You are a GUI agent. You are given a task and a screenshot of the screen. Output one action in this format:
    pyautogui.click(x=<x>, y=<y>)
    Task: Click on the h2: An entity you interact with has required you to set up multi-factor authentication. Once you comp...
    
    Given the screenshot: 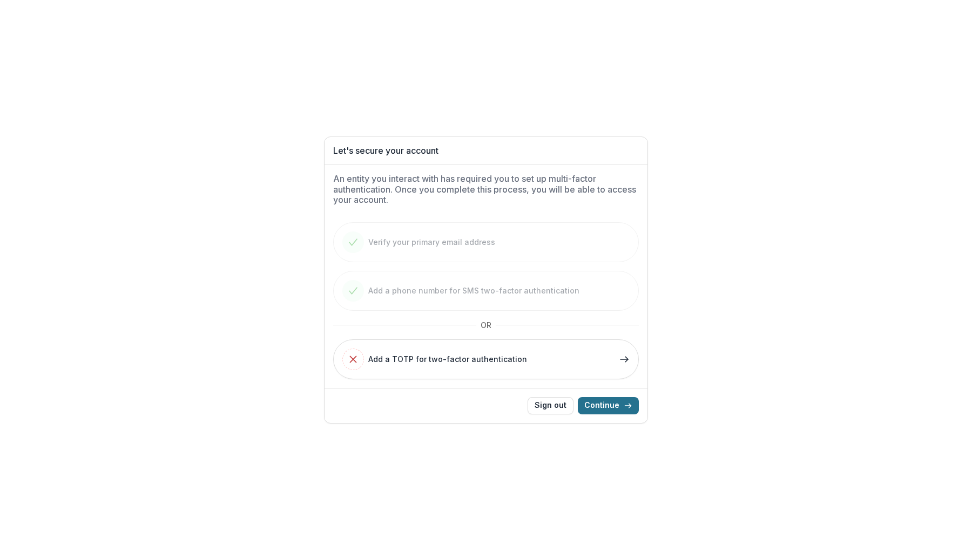 What is the action you would take?
    pyautogui.click(x=486, y=190)
    